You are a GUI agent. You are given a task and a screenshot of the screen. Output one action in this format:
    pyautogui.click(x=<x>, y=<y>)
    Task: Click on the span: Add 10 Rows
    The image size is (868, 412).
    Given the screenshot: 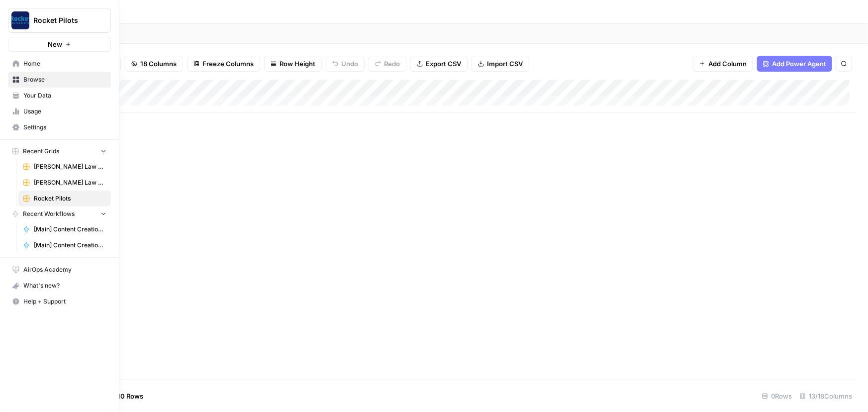 What is the action you would take?
    pyautogui.click(x=124, y=396)
    